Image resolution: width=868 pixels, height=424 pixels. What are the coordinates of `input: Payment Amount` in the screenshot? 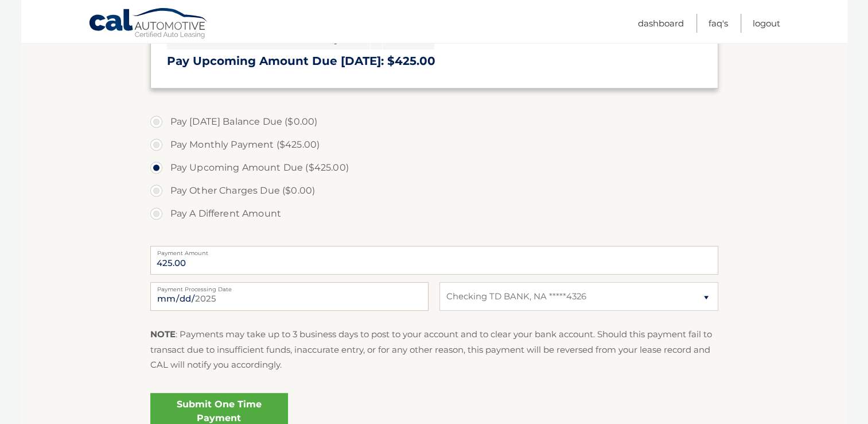 It's located at (434, 260).